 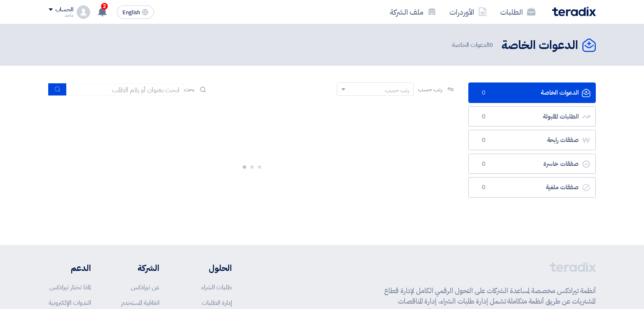 What do you see at coordinates (135, 12) in the screenshot?
I see `button: English` at bounding box center [135, 12].